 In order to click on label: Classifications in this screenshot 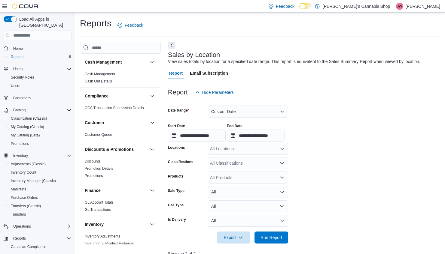, I will do `click(181, 162)`.